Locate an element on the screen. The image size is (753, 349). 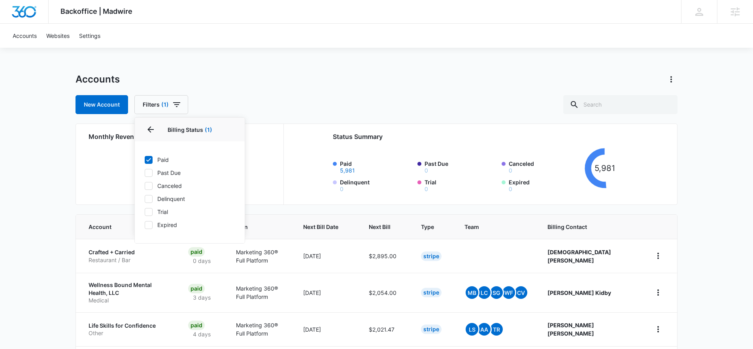
span: Billing Contact is located at coordinates (590, 227).